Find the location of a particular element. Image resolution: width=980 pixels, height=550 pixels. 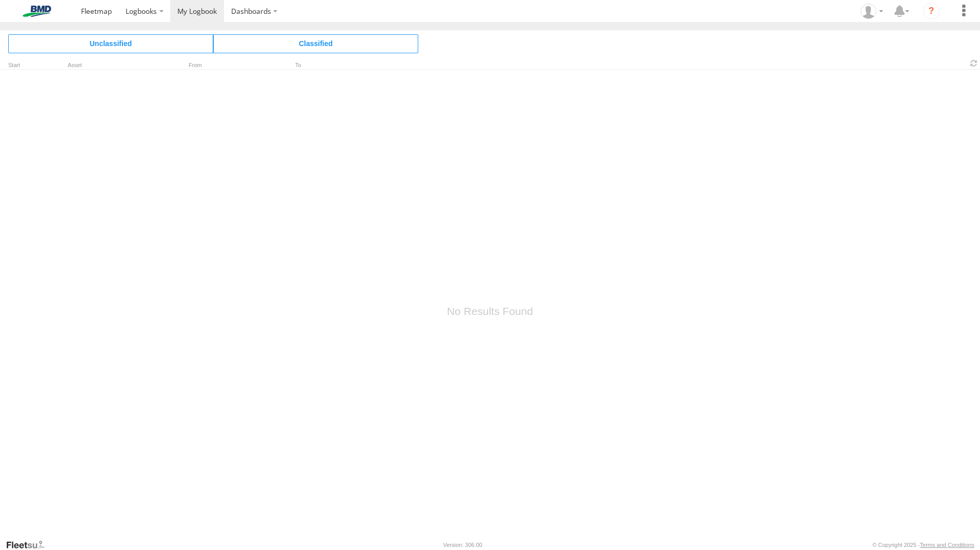

img: bmd-logo.svg is located at coordinates (37, 11).